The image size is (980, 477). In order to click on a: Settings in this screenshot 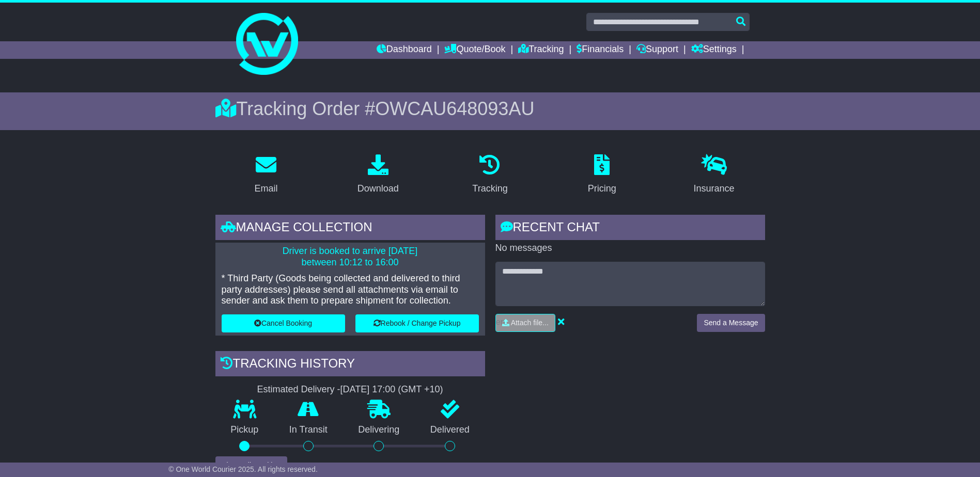, I will do `click(714, 50)`.